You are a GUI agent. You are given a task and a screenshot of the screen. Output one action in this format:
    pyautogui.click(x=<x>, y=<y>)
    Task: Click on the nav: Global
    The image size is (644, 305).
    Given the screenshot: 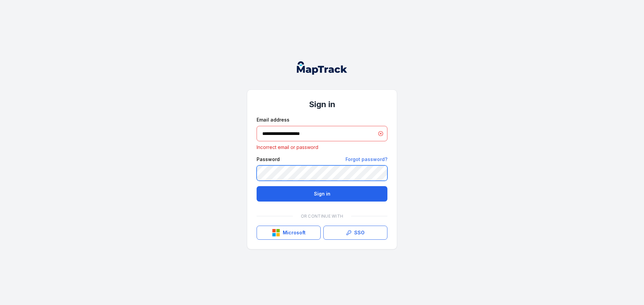 What is the action you would take?
    pyautogui.click(x=322, y=68)
    